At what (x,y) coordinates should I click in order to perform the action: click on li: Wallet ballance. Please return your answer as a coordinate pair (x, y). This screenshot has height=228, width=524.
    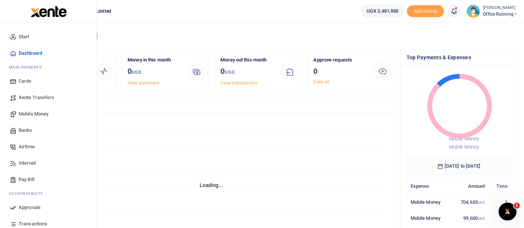
    Looking at the image, I should click on (382, 11).